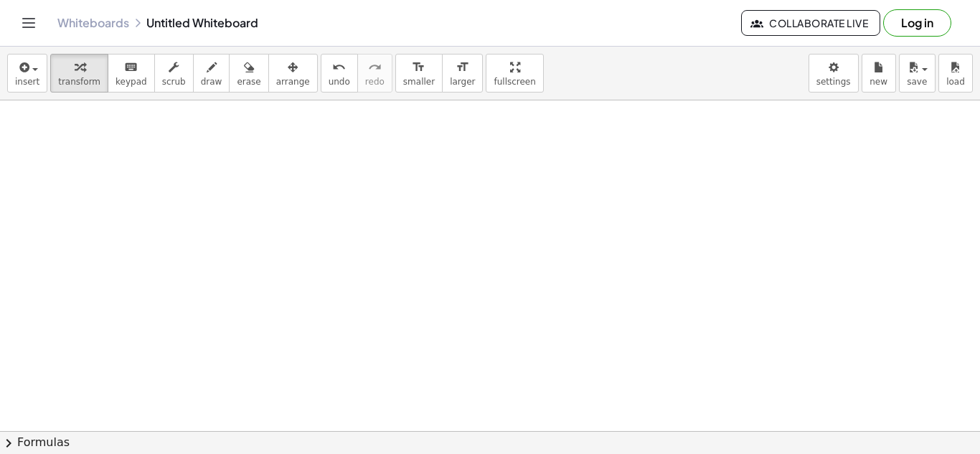  What do you see at coordinates (515, 73) in the screenshot?
I see `button: fullscreen` at bounding box center [515, 73].